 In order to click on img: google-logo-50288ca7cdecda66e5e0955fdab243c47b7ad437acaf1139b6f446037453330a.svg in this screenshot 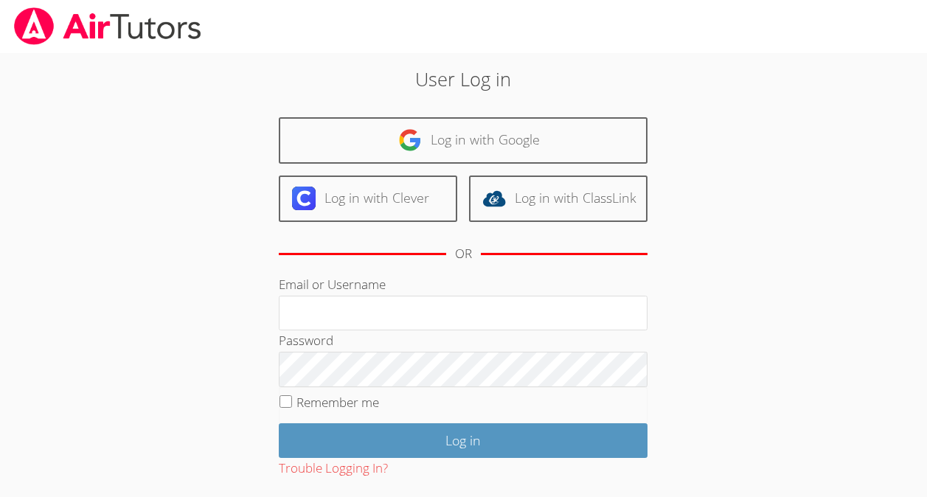, I will do `click(410, 140)`.